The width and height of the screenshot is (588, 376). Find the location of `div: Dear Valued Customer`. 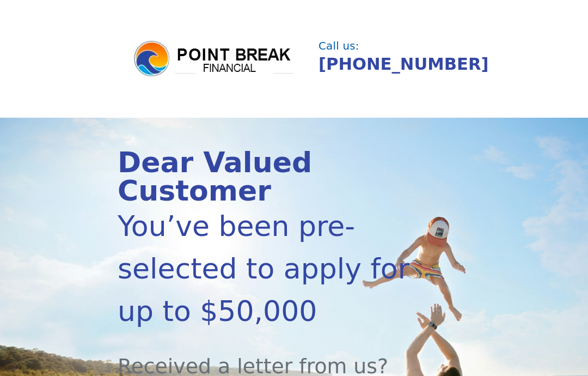

div: Dear Valued Customer is located at coordinates (267, 176).